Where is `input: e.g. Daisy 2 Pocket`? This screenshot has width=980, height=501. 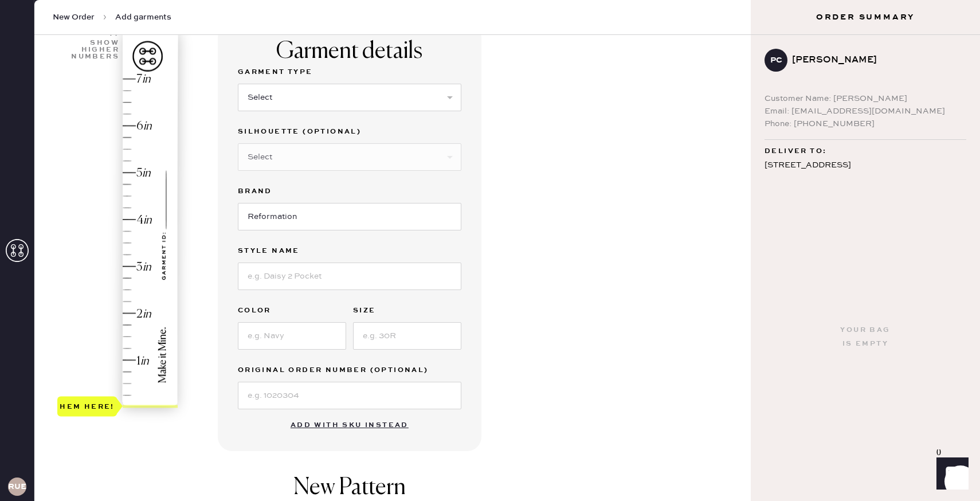 input: e.g. Daisy 2 Pocket is located at coordinates (349, 276).